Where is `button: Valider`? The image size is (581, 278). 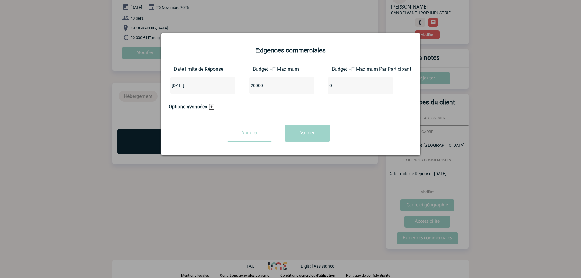
button: Valider is located at coordinates (308, 133).